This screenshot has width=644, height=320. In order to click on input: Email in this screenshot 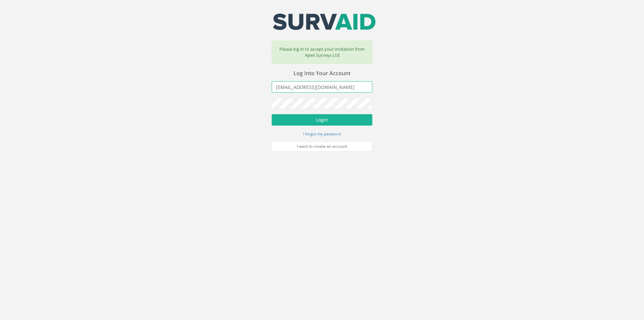, I will do `click(322, 87)`.